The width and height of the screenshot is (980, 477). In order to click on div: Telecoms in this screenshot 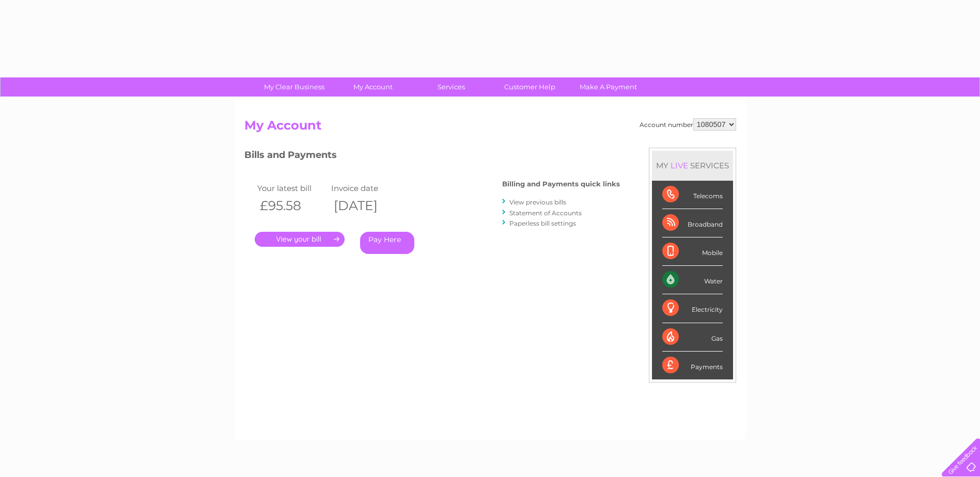, I will do `click(693, 195)`.